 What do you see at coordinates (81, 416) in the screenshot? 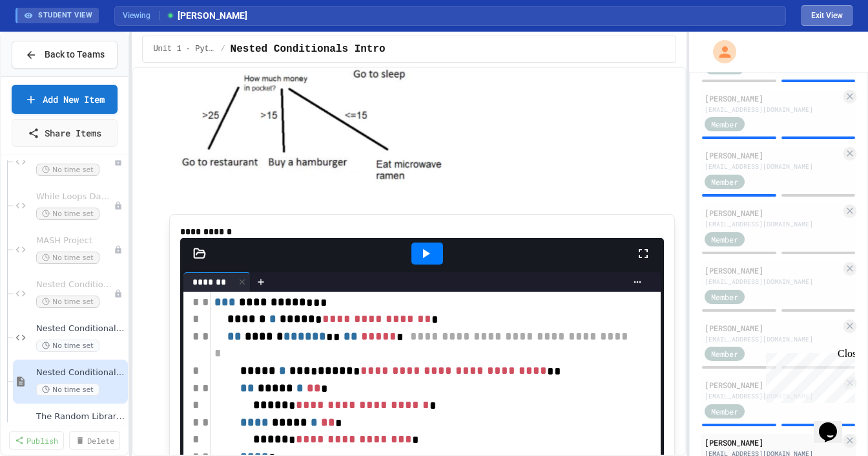
I see `span: The Random Library Continued` at bounding box center [81, 416].